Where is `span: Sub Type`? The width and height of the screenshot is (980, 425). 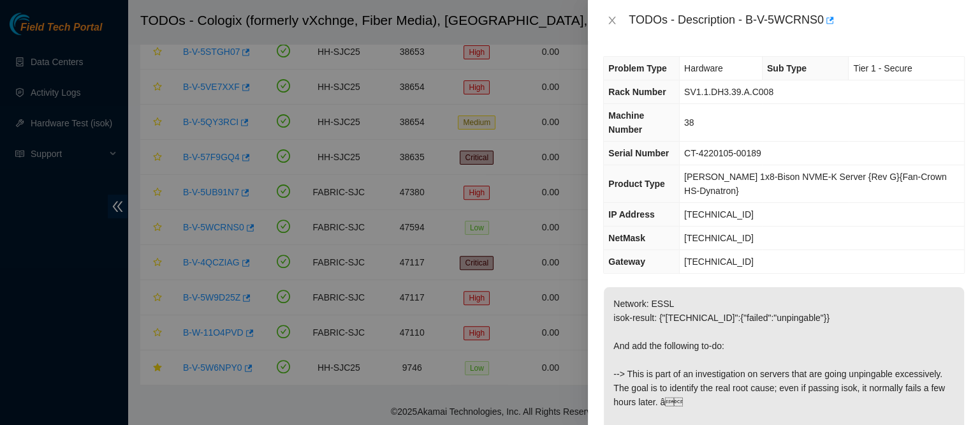 span: Sub Type is located at coordinates (787, 68).